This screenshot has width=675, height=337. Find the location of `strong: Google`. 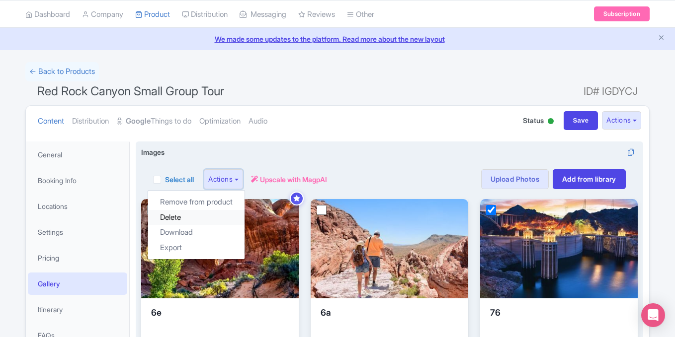

strong: Google is located at coordinates (138, 121).